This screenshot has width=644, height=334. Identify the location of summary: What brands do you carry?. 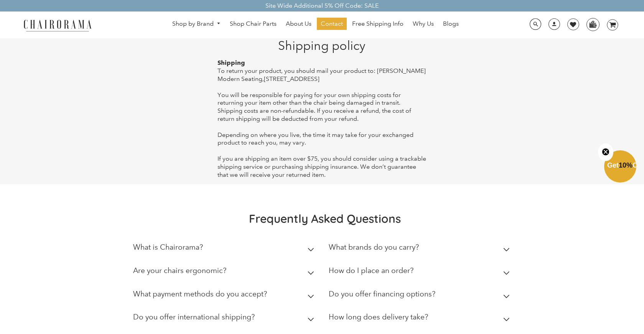
(421, 249).